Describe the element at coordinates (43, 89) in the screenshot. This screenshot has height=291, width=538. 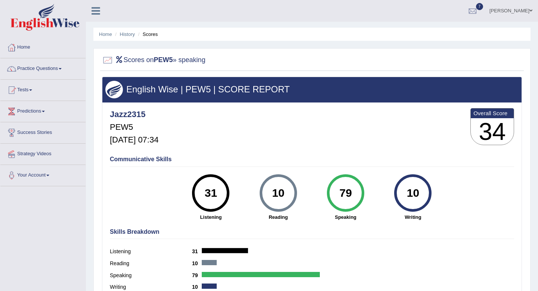
I see `a: Tests` at that location.